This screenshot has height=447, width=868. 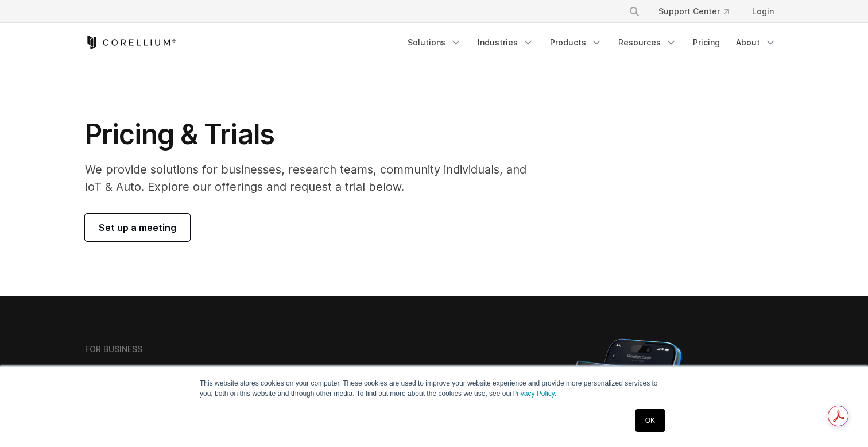 What do you see at coordinates (756, 42) in the screenshot?
I see `a: About` at bounding box center [756, 42].